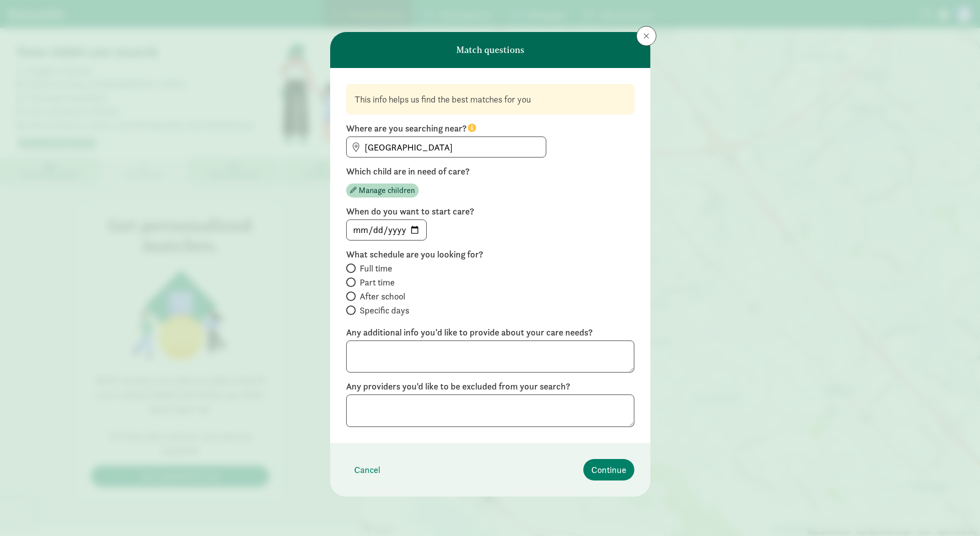 The width and height of the screenshot is (980, 536). Describe the element at coordinates (383, 190) in the screenshot. I see `button: Manage children` at that location.